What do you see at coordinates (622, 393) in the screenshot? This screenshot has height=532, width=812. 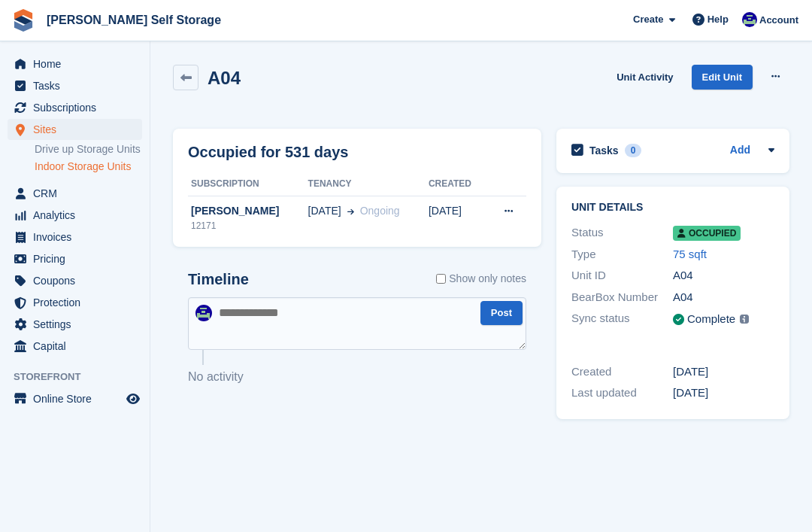 I see `div: Last updated` at bounding box center [622, 393].